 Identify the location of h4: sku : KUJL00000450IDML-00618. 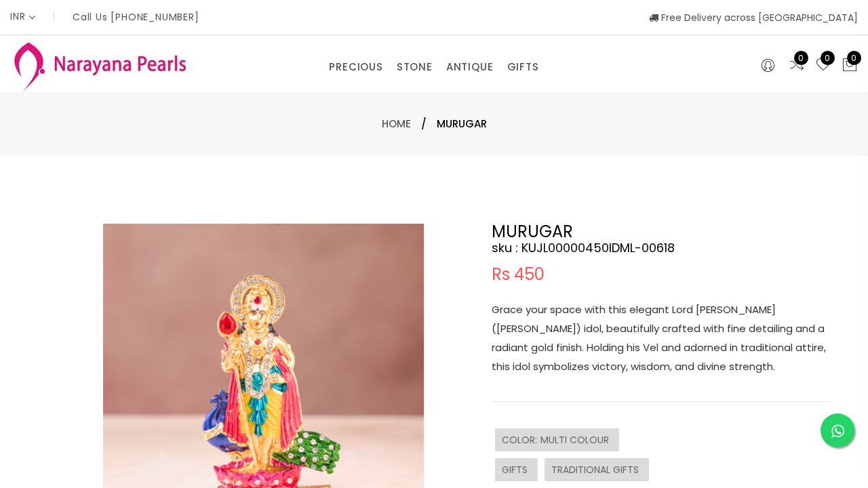
(661, 248).